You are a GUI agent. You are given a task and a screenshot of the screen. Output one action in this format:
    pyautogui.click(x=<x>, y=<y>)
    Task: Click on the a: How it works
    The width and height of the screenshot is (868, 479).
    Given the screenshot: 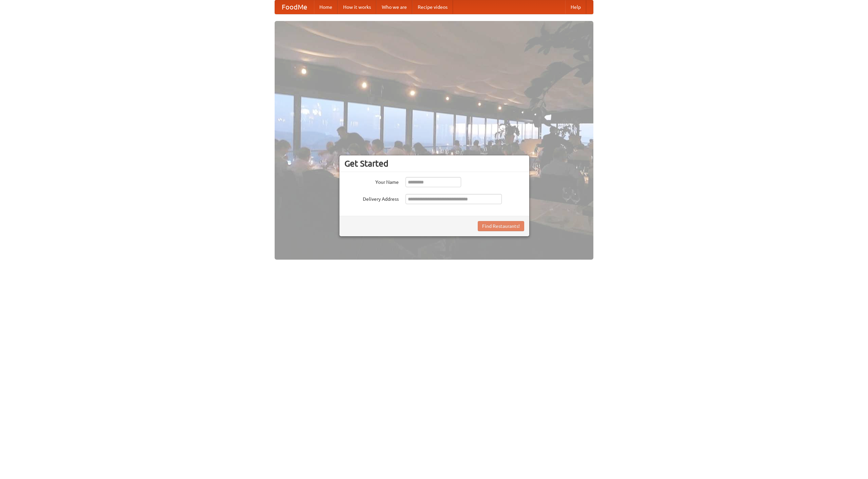 What is the action you would take?
    pyautogui.click(x=357, y=7)
    